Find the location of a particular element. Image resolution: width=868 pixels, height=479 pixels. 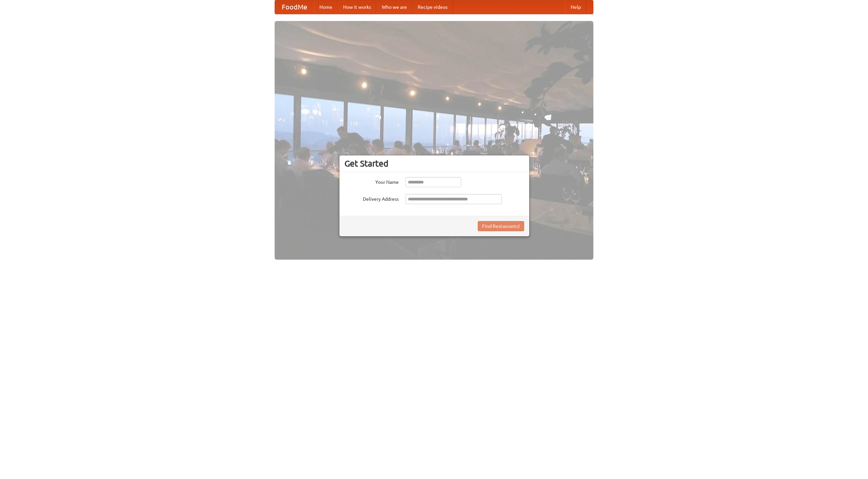

a: Help is located at coordinates (576, 7).